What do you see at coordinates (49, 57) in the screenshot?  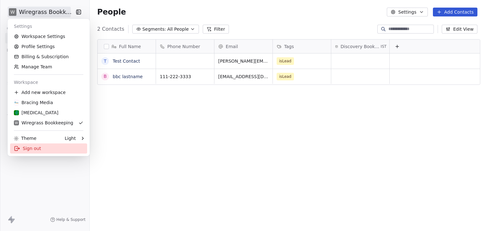 I see `a: Billing & Subscription` at bounding box center [49, 57].